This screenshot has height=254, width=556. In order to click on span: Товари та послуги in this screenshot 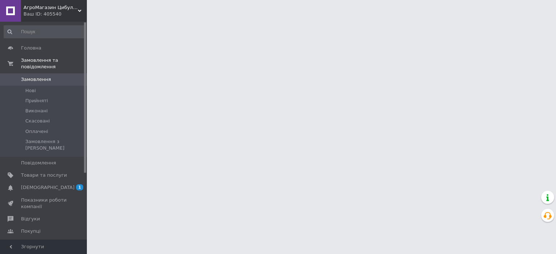, I will do `click(44, 175)`.